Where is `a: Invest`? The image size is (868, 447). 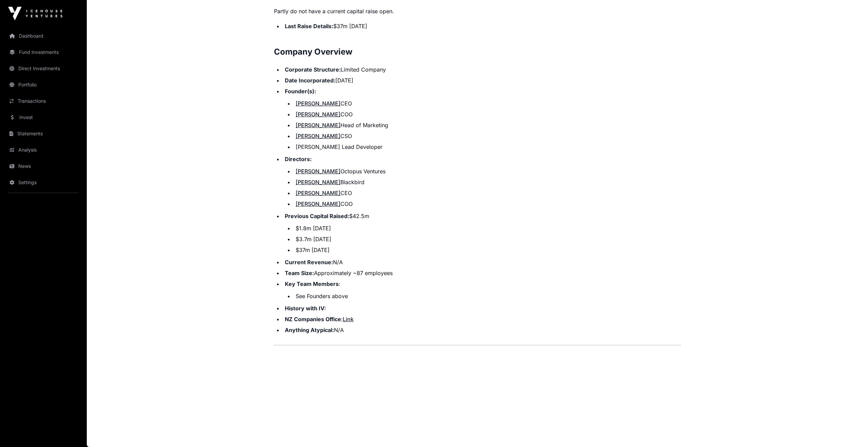
a: Invest is located at coordinates (44, 117).